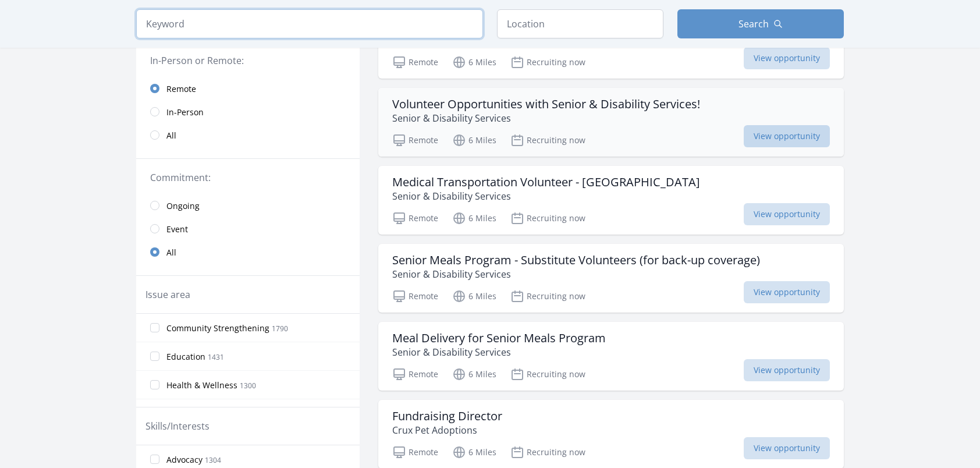 The height and width of the screenshot is (468, 980). Describe the element at coordinates (248, 178) in the screenshot. I see `legend: Commitment:` at that location.